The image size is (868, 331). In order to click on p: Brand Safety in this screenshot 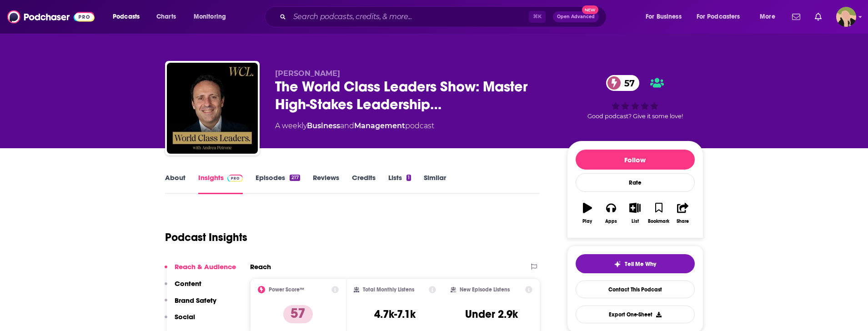, I will do `click(196, 300)`.